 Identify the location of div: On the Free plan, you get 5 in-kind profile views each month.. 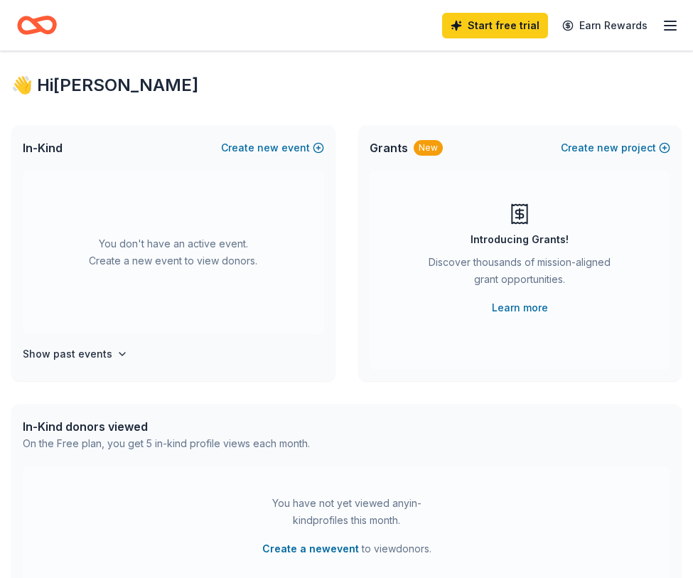
(166, 443).